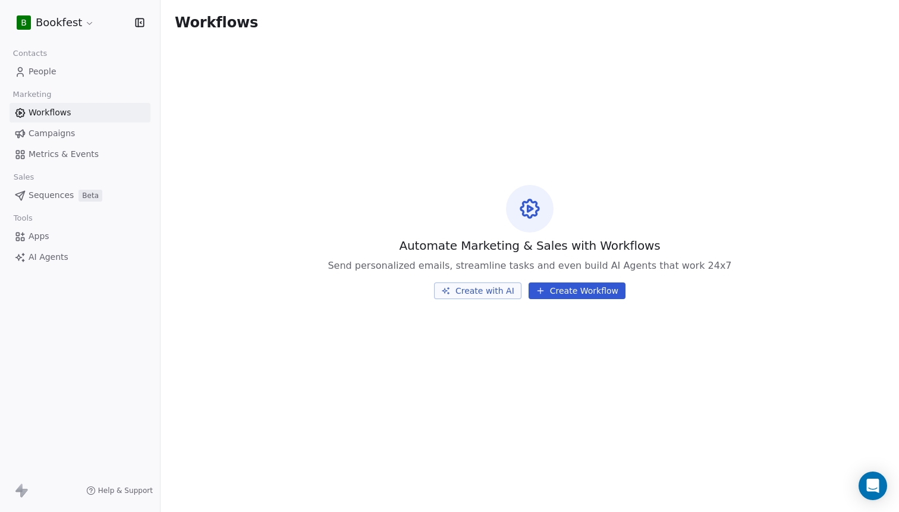  What do you see at coordinates (529, 246) in the screenshot?
I see `span: Automate Marketing & Sales with Workflows` at bounding box center [529, 246].